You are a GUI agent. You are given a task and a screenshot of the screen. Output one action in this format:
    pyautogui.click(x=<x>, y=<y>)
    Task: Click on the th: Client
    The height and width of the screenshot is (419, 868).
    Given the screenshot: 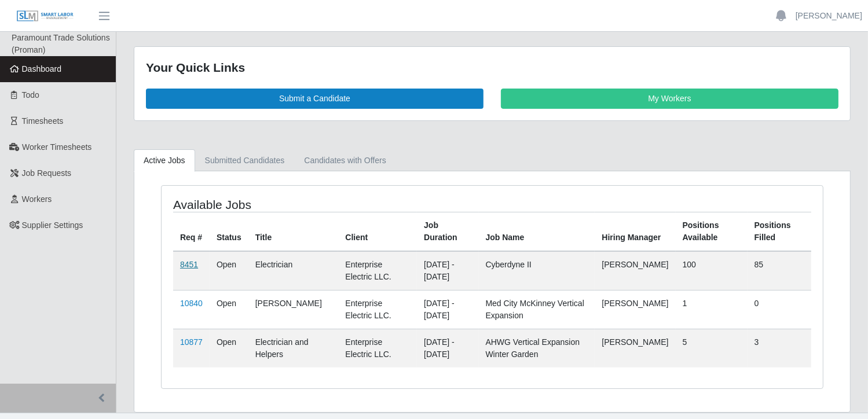 What is the action you would take?
    pyautogui.click(x=377, y=231)
    